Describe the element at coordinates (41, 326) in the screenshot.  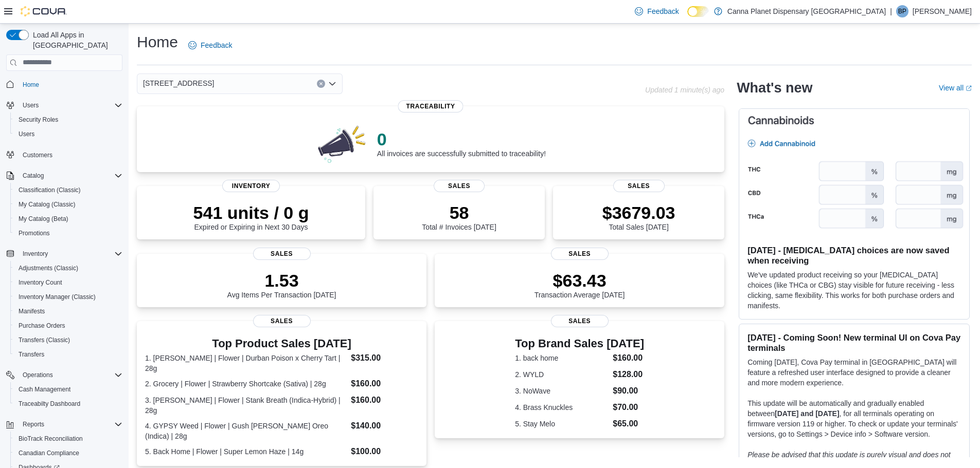
I see `a: Purchase Orders` at that location.